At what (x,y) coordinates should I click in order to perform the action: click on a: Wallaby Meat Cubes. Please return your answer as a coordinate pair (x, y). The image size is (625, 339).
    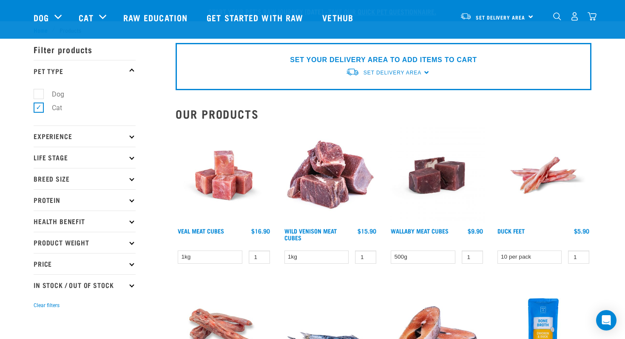
    Looking at the image, I should click on (420, 231).